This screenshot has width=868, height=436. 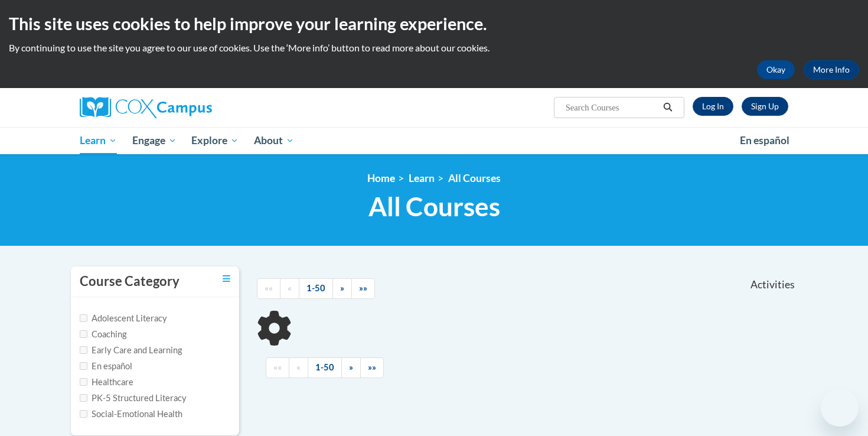 I want to click on span: About, so click(x=274, y=140).